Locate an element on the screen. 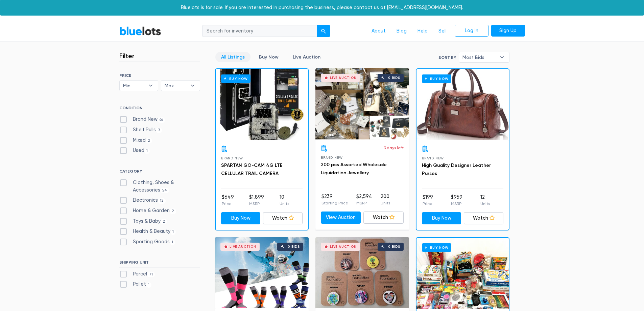 This screenshot has width=644, height=311. a: BlueLots is located at coordinates (140, 30).